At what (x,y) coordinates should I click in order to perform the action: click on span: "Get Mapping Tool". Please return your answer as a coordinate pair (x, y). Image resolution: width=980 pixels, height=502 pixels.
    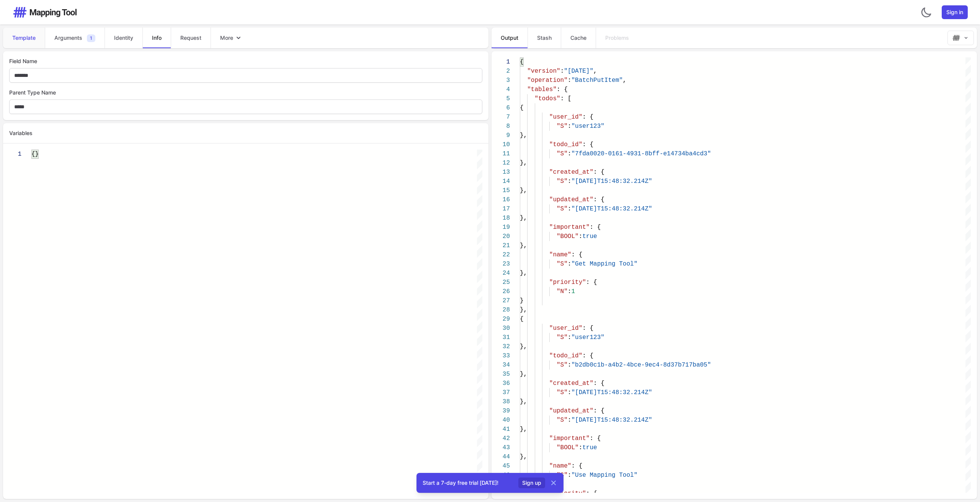
    Looking at the image, I should click on (604, 264).